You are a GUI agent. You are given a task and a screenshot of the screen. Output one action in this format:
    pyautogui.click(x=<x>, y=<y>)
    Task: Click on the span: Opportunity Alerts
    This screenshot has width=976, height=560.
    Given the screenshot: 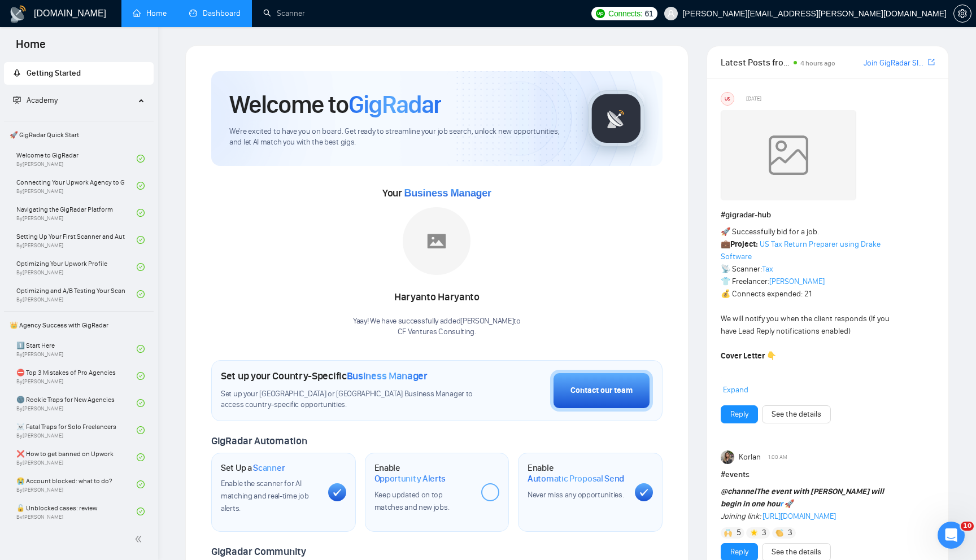 What is the action you would take?
    pyautogui.click(x=410, y=479)
    